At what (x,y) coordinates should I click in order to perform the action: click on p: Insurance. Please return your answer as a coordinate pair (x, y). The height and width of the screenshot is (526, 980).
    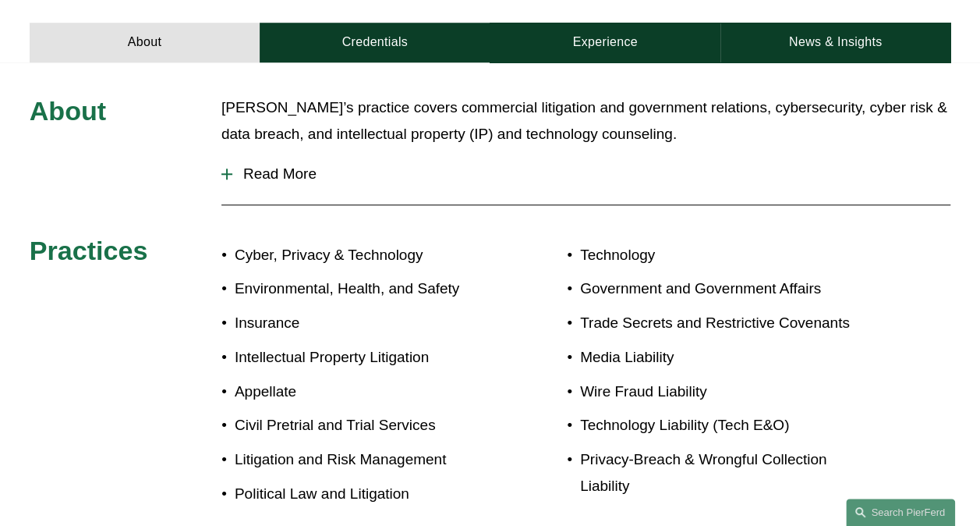
    Looking at the image, I should click on (363, 323).